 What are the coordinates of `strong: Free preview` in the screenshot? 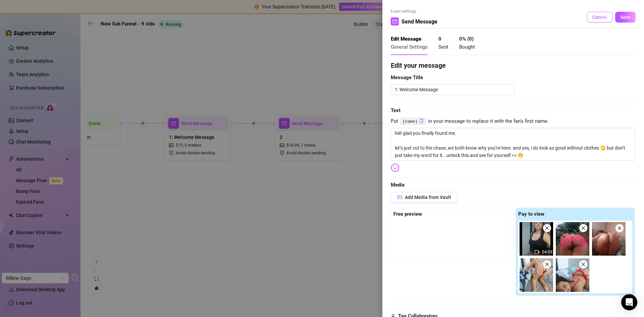 It's located at (408, 214).